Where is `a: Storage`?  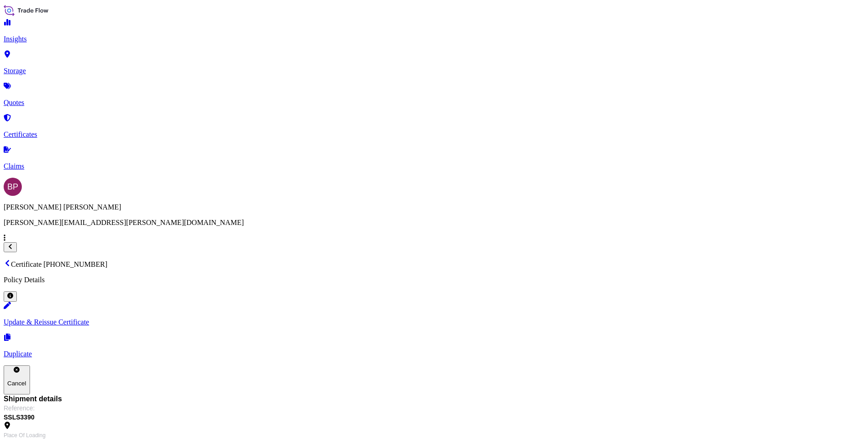 a: Storage is located at coordinates (434, 63).